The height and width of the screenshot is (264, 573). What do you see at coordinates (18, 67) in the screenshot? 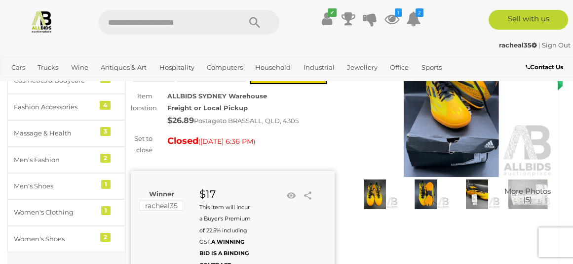
I see `a: Cars` at bounding box center [18, 67].